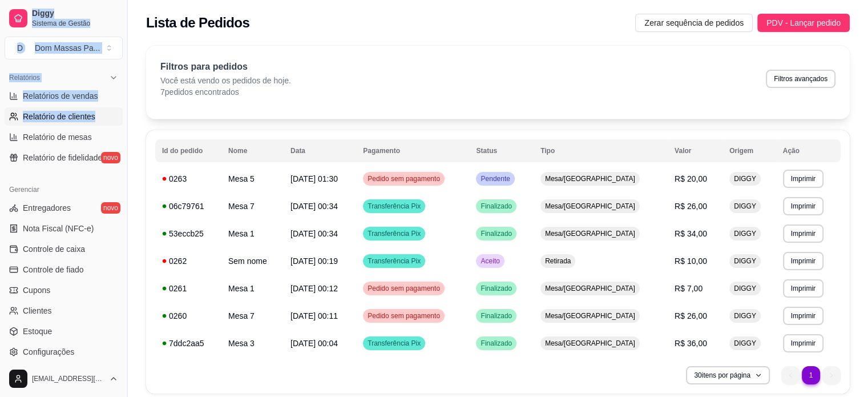  What do you see at coordinates (24, 78) in the screenshot?
I see `span: Relatórios` at bounding box center [24, 78].